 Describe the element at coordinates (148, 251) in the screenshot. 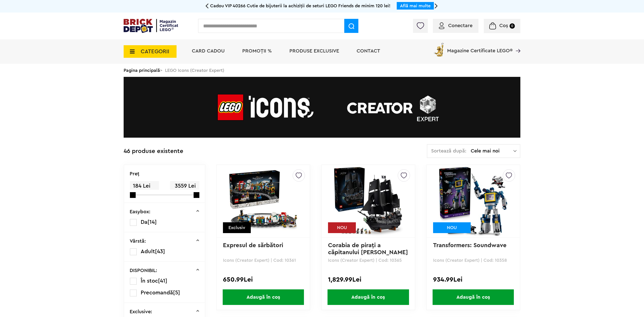

I see `span: Adult` at that location.